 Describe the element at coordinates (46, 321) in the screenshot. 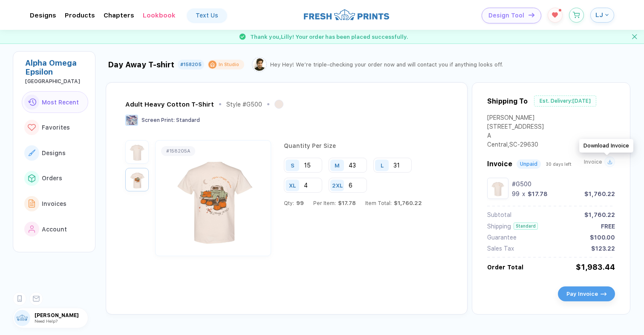

I see `span: Need Help?` at that location.